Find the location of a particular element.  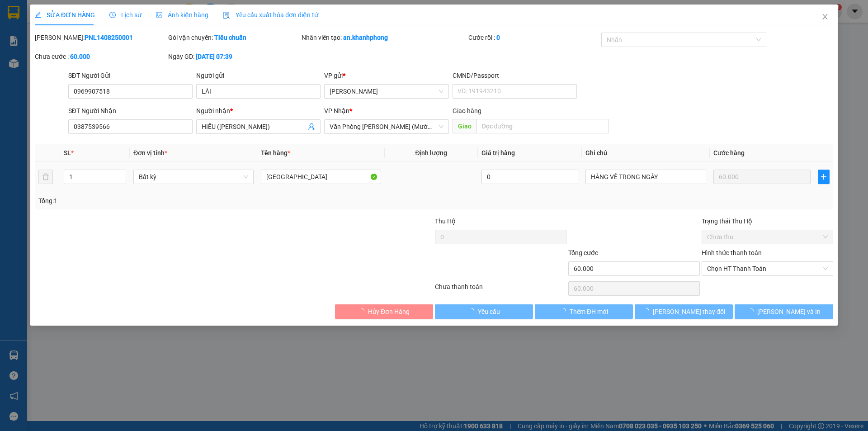

div: Chưa thanh toán is located at coordinates (500, 289).